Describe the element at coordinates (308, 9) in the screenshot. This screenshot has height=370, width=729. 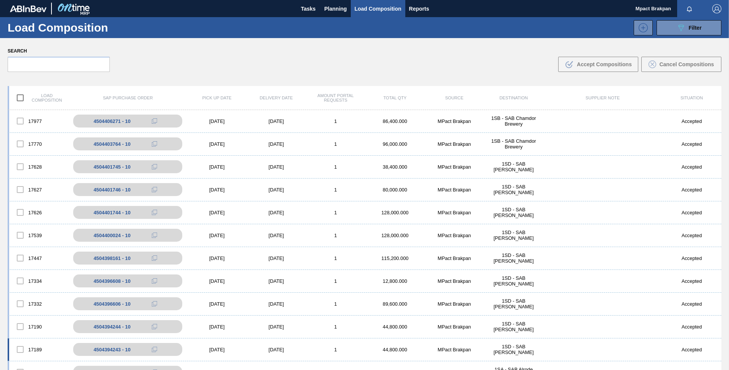
I see `span: Tasks` at that location.